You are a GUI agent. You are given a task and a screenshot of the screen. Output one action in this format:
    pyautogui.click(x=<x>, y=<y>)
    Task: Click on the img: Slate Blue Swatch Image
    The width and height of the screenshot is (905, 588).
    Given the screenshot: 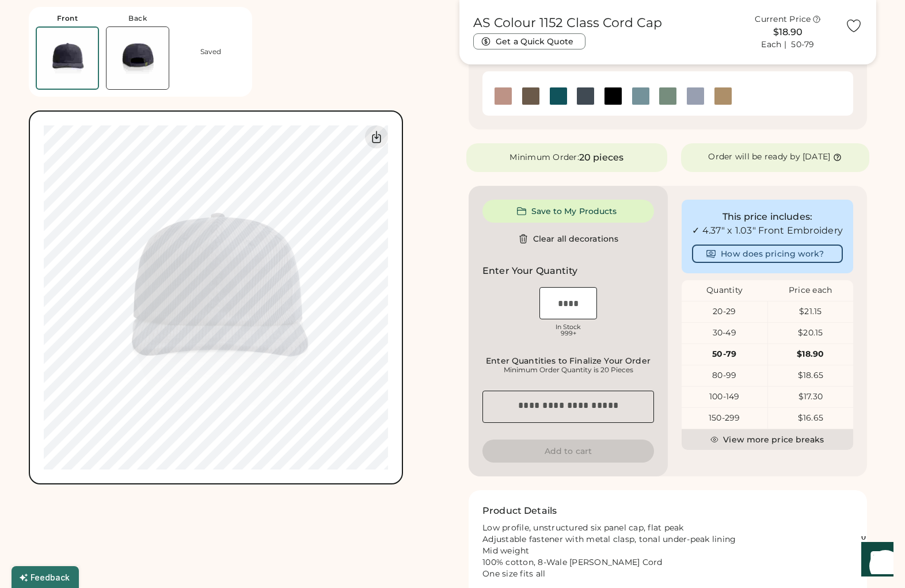 What is the action you would take?
    pyautogui.click(x=641, y=96)
    